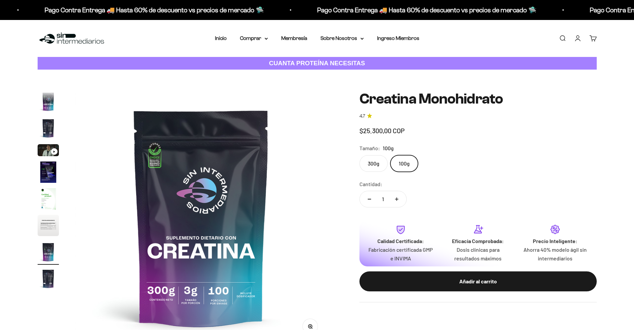  I want to click on summary: Sobre Nosotros, so click(342, 38).